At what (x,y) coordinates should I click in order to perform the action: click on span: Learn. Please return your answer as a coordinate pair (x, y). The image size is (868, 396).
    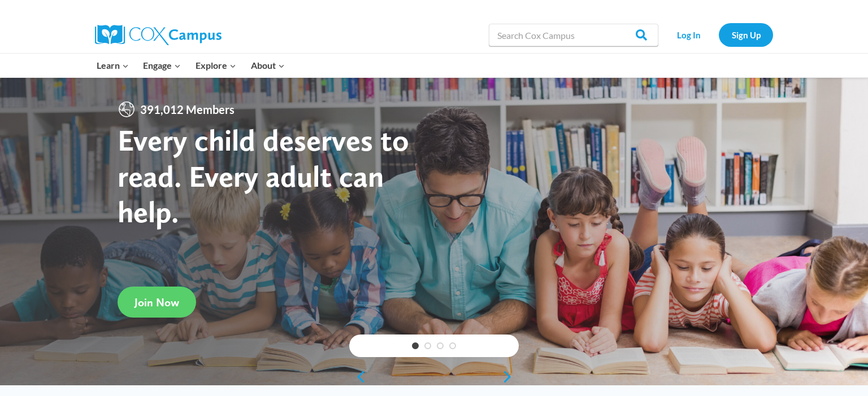
    Looking at the image, I should click on (113, 66).